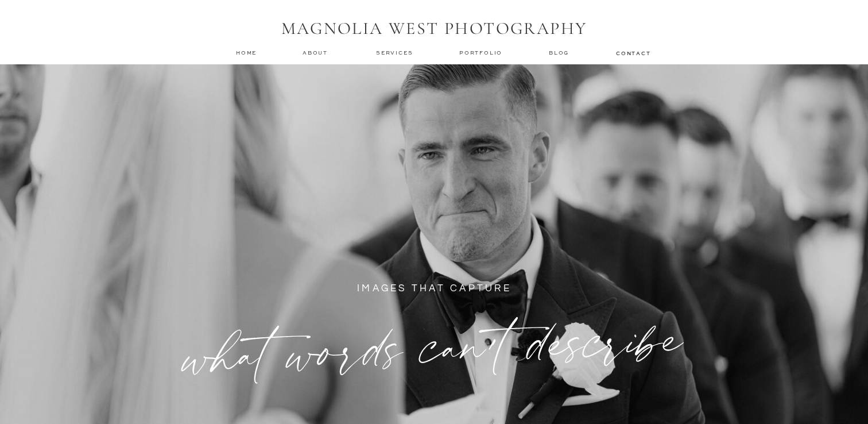 This screenshot has height=424, width=868. Describe the element at coordinates (560, 53) in the screenshot. I see `a: Blog` at that location.